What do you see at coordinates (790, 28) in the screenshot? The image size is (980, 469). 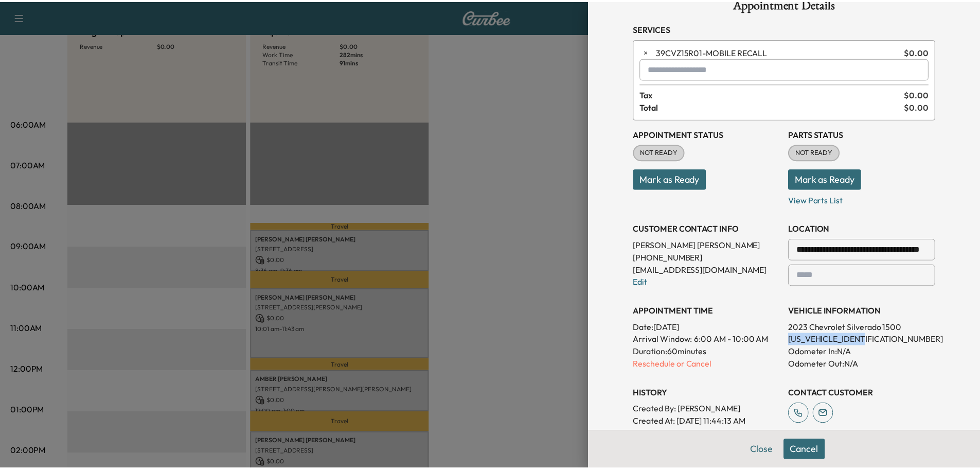 I see `h3: Services` at bounding box center [790, 28].